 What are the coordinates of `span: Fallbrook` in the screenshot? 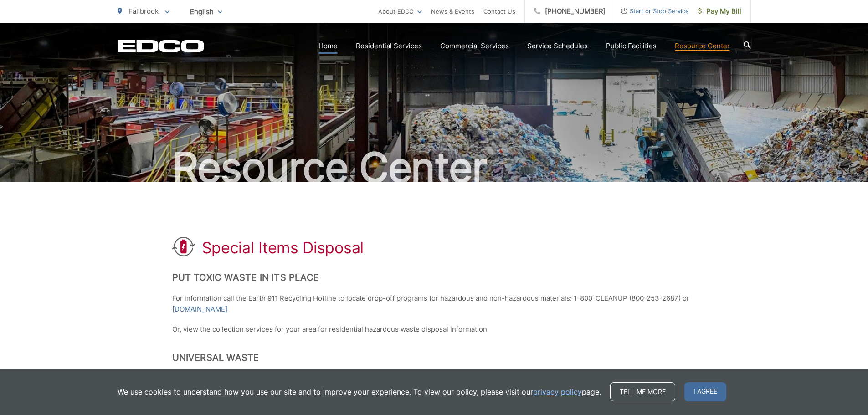 It's located at (144, 11).